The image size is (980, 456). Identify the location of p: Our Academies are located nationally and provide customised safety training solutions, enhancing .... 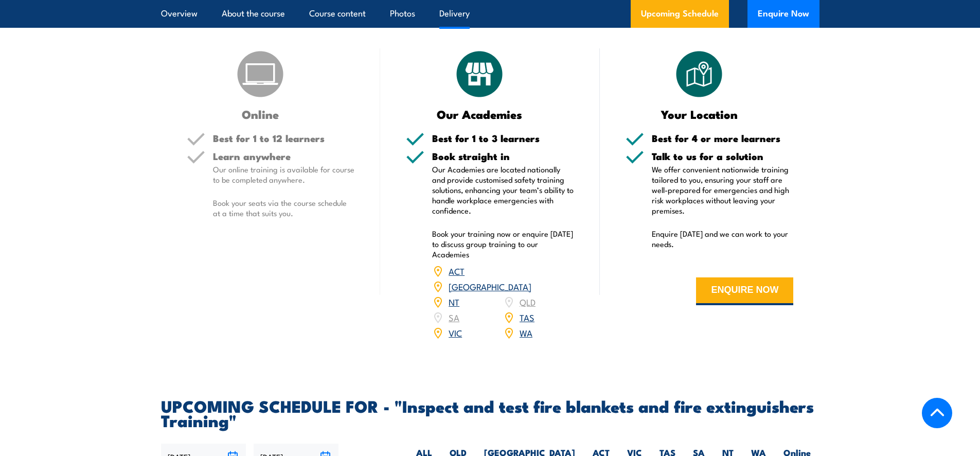
(503, 190).